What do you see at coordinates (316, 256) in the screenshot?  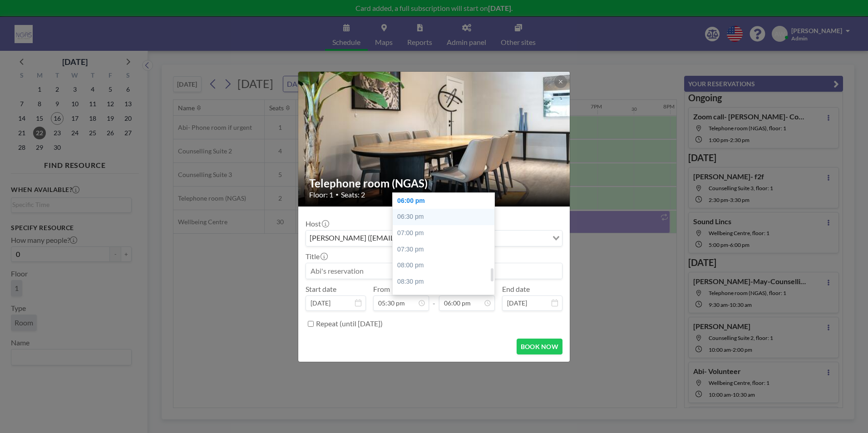 I see `label: Title` at bounding box center [316, 256].